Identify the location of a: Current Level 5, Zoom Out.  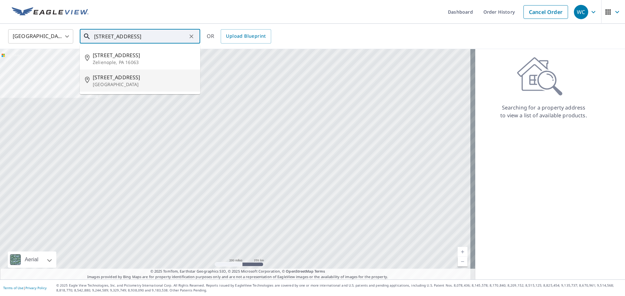
(462, 262).